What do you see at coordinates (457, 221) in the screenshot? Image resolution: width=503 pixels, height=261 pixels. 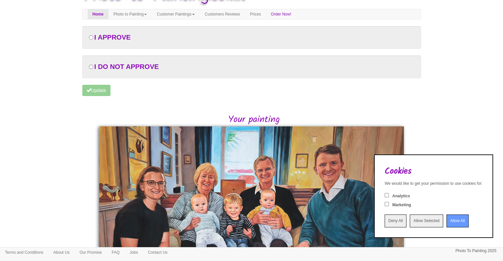 I see `input: Allow All` at bounding box center [457, 221].